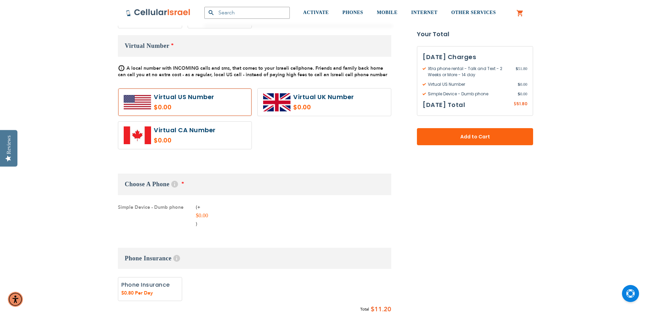  Describe the element at coordinates (254, 258) in the screenshot. I see `h3: Phone Insurance` at that location.